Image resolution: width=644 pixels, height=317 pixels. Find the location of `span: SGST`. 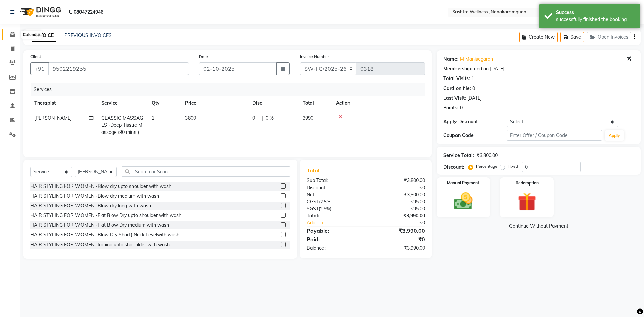

span: SGST is located at coordinates (313, 209).